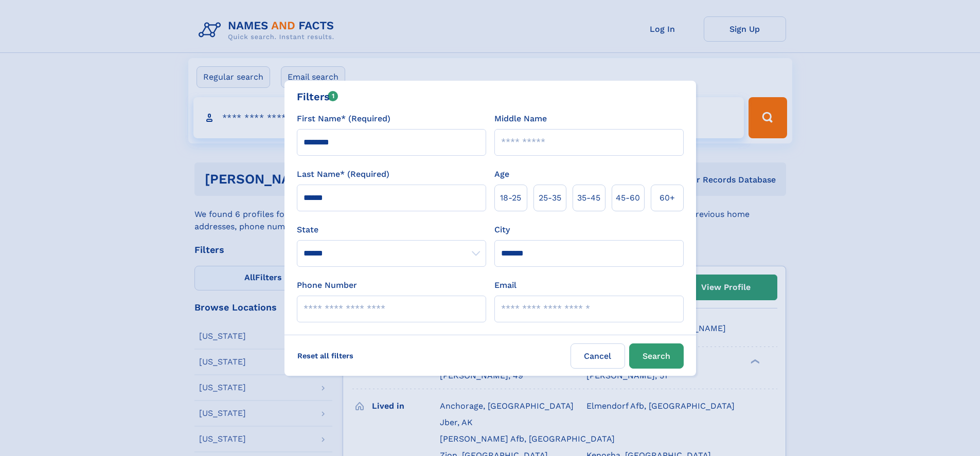  I want to click on label: Reset all filters, so click(325, 357).